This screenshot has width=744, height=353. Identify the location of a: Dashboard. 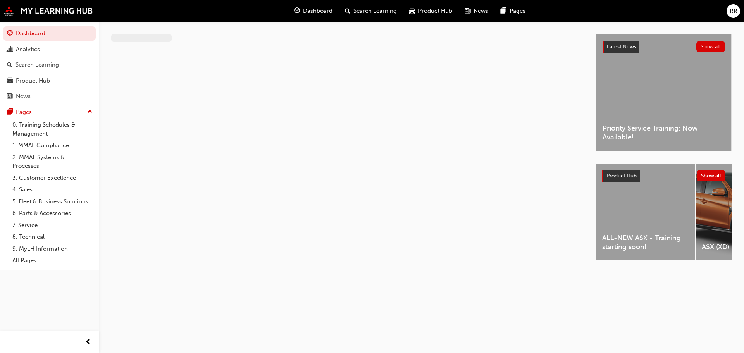
(49, 33).